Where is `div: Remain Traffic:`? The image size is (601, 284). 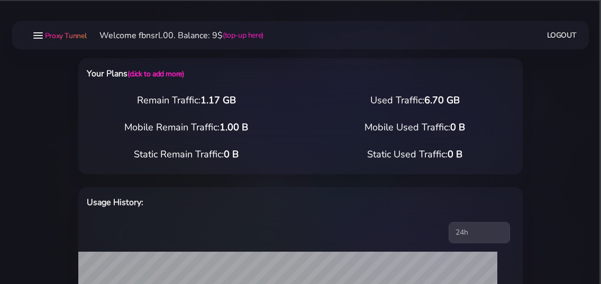 div: Remain Traffic: is located at coordinates (186, 100).